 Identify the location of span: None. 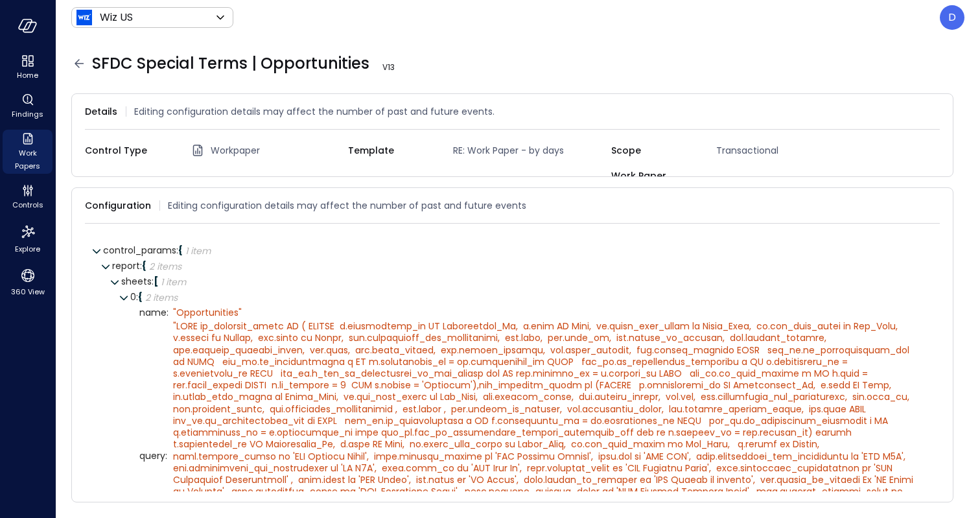
(793, 183).